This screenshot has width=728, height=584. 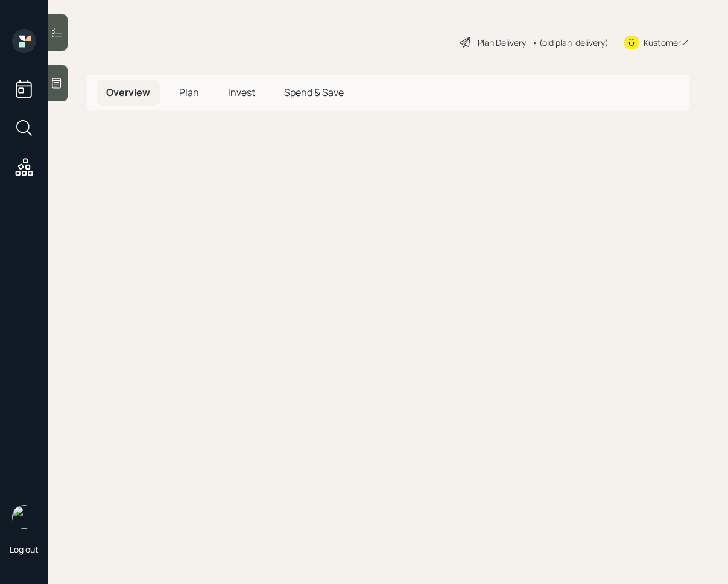 I want to click on span: Spend & Save, so click(x=313, y=93).